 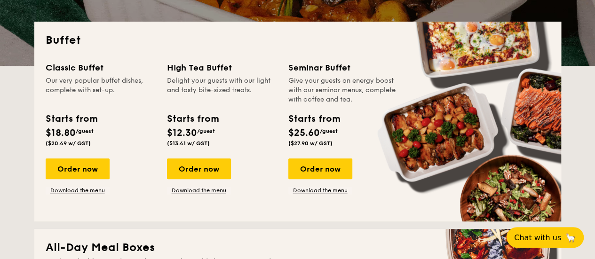 I want to click on div: Our very popular buffet dishes, complete with set-up., so click(x=101, y=90).